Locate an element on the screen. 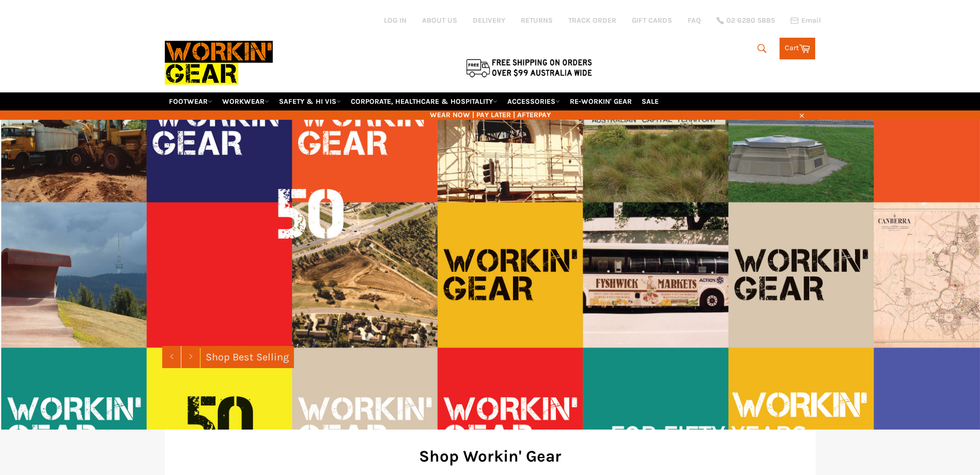  span: Email is located at coordinates (811, 21).